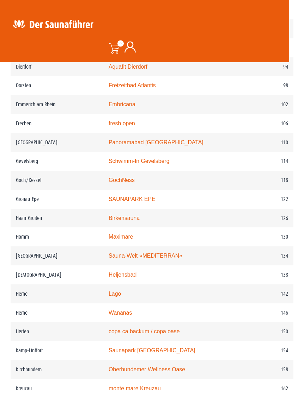  What do you see at coordinates (128, 67) in the screenshot?
I see `a: Aquafit Dierdorf` at bounding box center [128, 67].